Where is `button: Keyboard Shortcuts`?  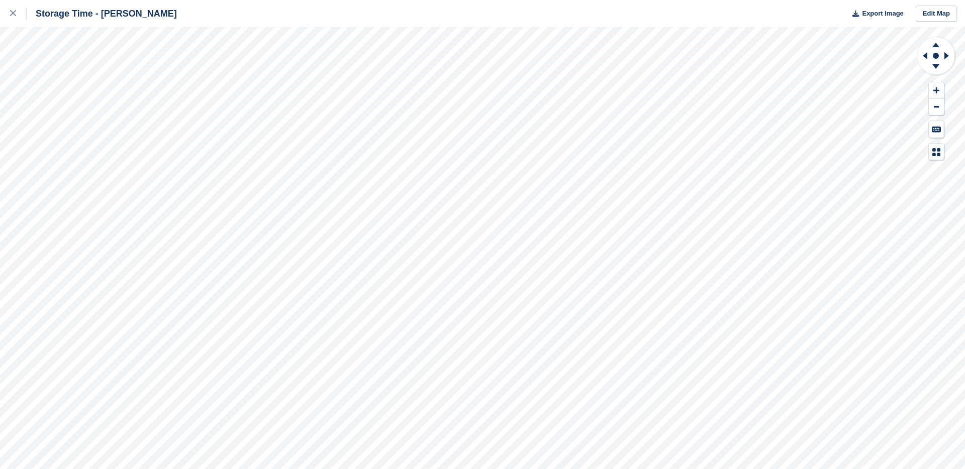 button: Keyboard Shortcuts is located at coordinates (936, 129).